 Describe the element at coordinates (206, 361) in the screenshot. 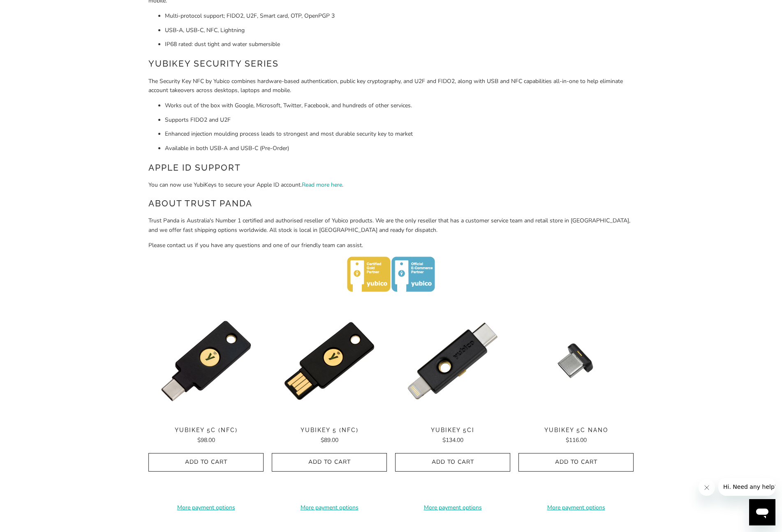

I see `img: YubiKey 5C (NFC) - Trust Panda` at that location.